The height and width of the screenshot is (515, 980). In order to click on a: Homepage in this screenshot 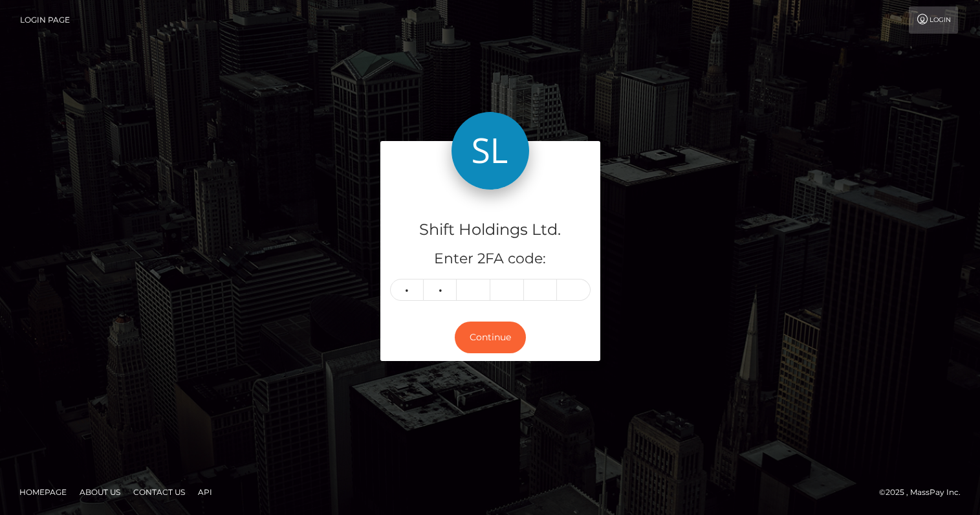, I will do `click(42, 492)`.